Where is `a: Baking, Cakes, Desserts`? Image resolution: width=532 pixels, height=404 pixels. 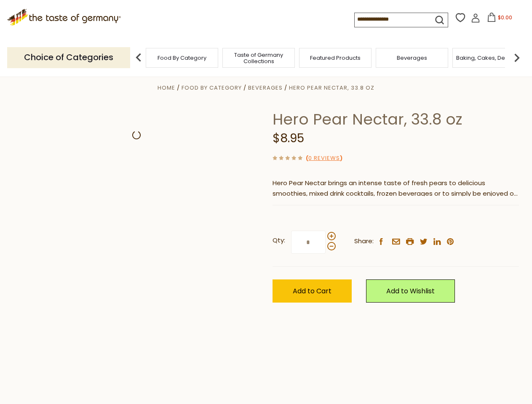 a: Baking, Cakes, Desserts is located at coordinates (489, 58).